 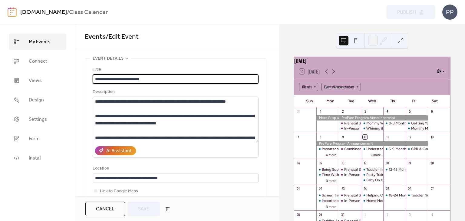 I want to click on div: Location, so click(x=175, y=168).